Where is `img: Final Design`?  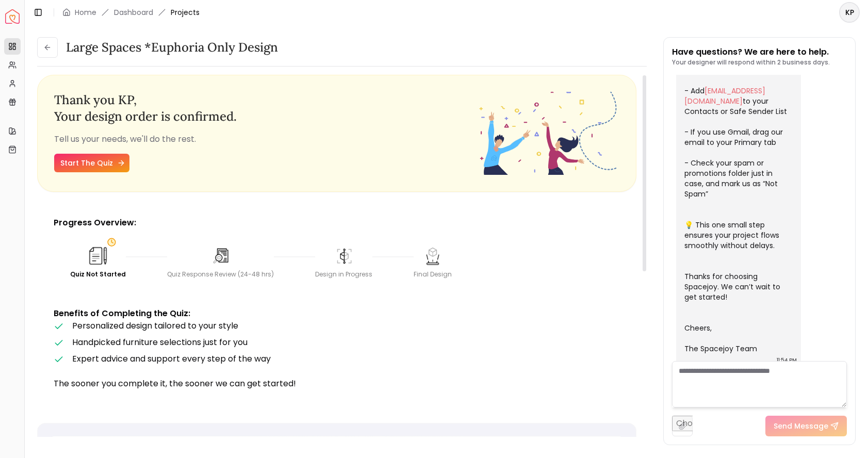
img: Final Design is located at coordinates (433, 255).